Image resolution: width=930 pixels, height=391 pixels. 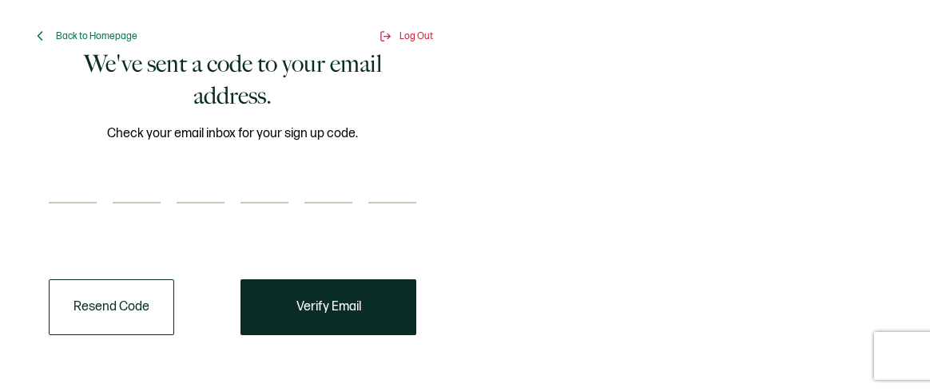 What do you see at coordinates (232, 133) in the screenshot?
I see `span: Check your email inbox for your sign up code.` at bounding box center [232, 133].